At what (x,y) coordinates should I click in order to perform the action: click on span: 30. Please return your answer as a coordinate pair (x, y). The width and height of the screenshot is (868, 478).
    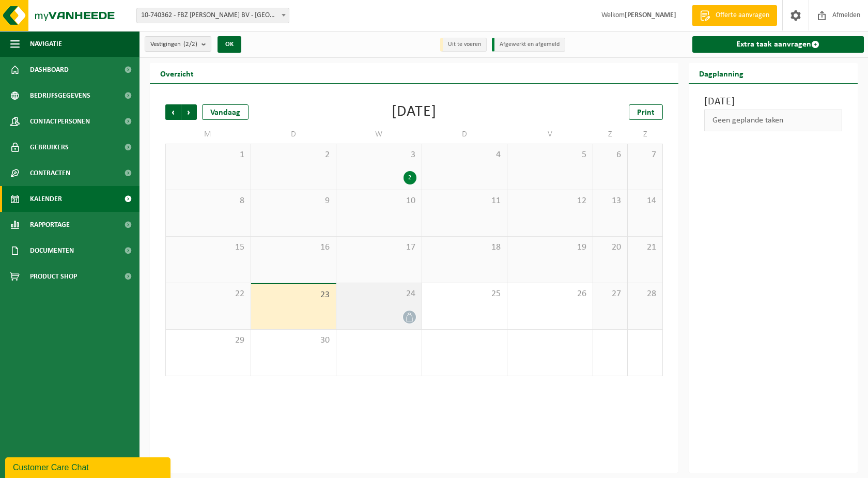
    Looking at the image, I should click on (294, 341).